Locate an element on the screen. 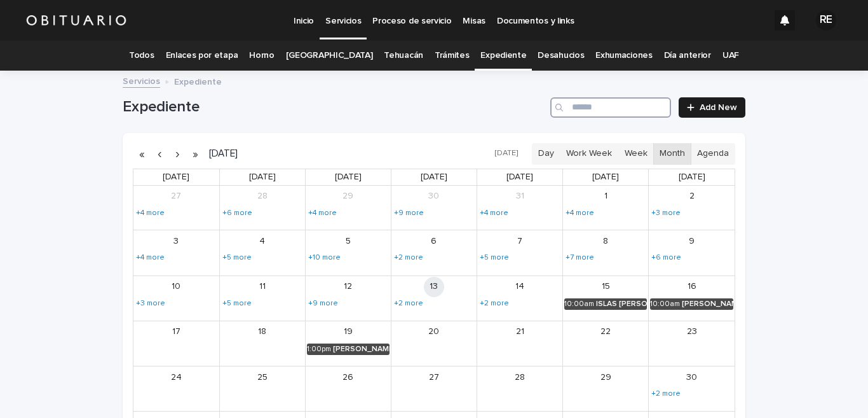 This screenshot has height=418, width=868. td: August 21, 2025 is located at coordinates (520, 343).